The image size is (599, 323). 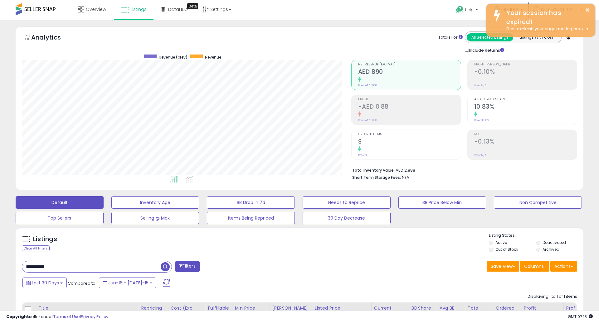 What do you see at coordinates (251, 218) in the screenshot?
I see `button: Items Being Repriced` at bounding box center [251, 218].